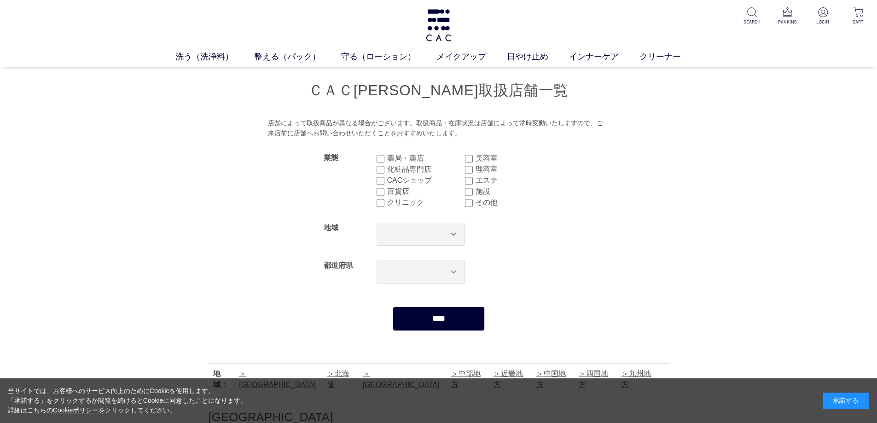  Describe the element at coordinates (823, 22) in the screenshot. I see `p: LOGIN` at that location.